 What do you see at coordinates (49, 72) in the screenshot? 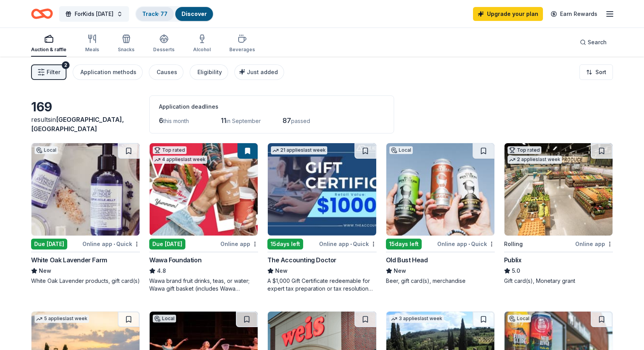
I see `button: Filter2` at bounding box center [49, 72].